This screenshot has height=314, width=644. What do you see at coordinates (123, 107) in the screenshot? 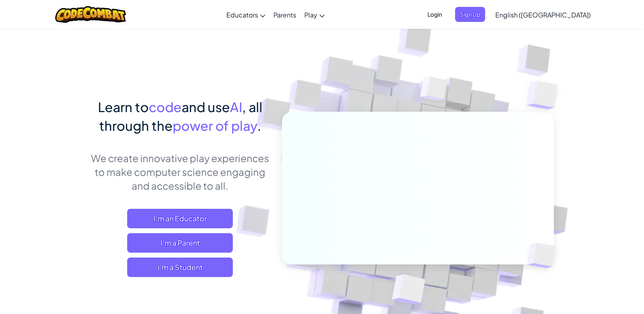
I see `span: Learn to` at bounding box center [123, 107].